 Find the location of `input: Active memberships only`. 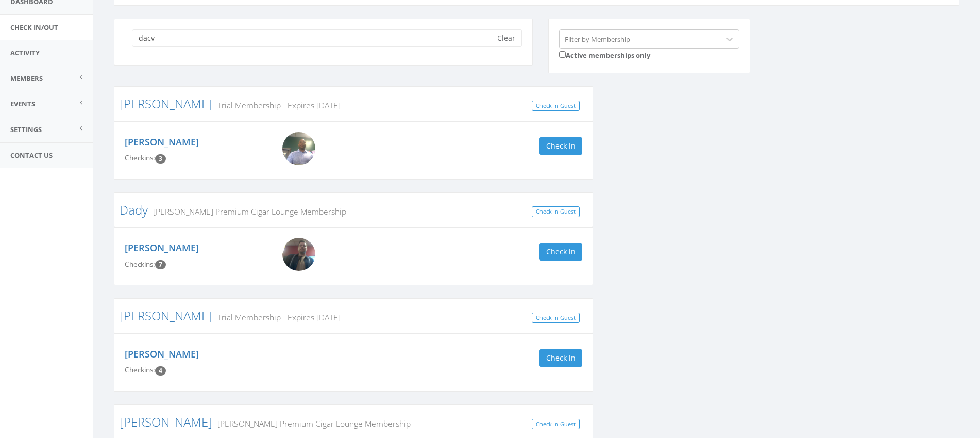

input: Active memberships only is located at coordinates (562, 54).